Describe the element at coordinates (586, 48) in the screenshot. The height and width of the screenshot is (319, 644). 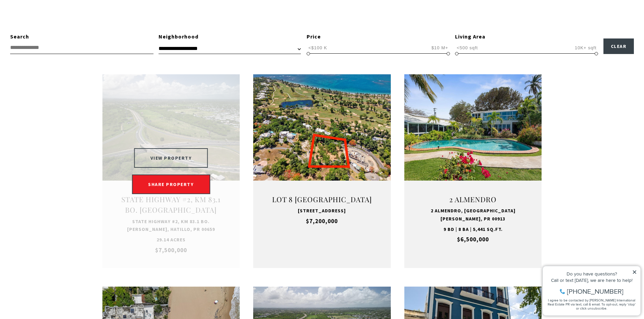
I see `span: 10K+ sqft` at that location.